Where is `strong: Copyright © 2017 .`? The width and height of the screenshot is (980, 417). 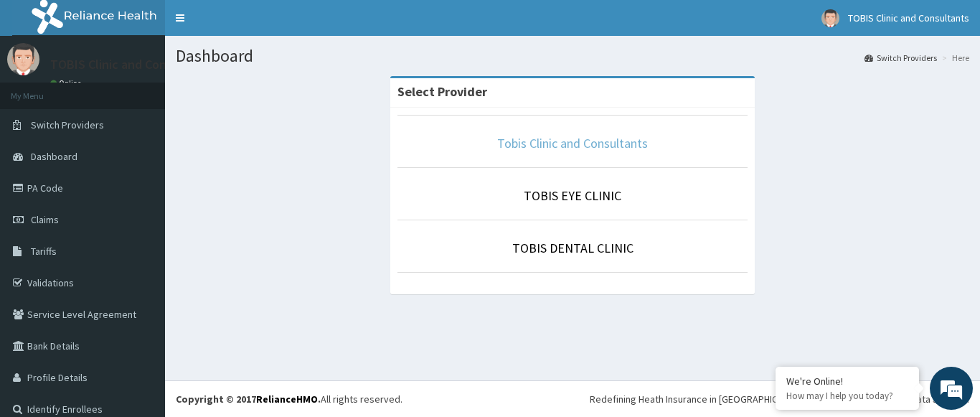
strong: Copyright © 2017 . is located at coordinates (248, 399).